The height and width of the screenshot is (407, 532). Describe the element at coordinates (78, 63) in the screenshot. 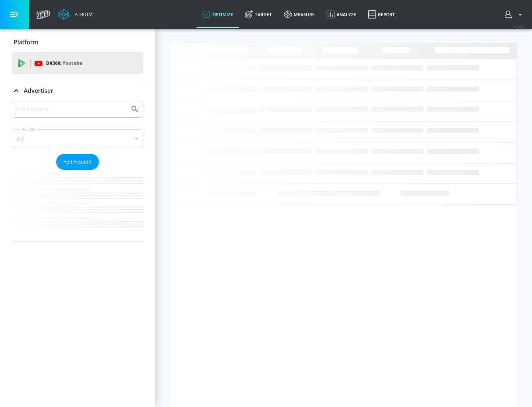

I see `div: DV360: Youtube` at that location.